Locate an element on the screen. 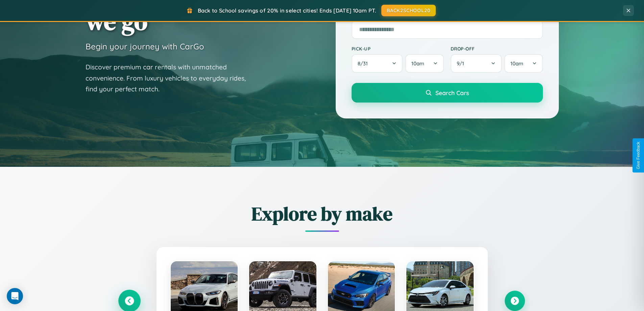 This screenshot has height=311, width=644. div: Open Intercom Messenger is located at coordinates (15, 296).